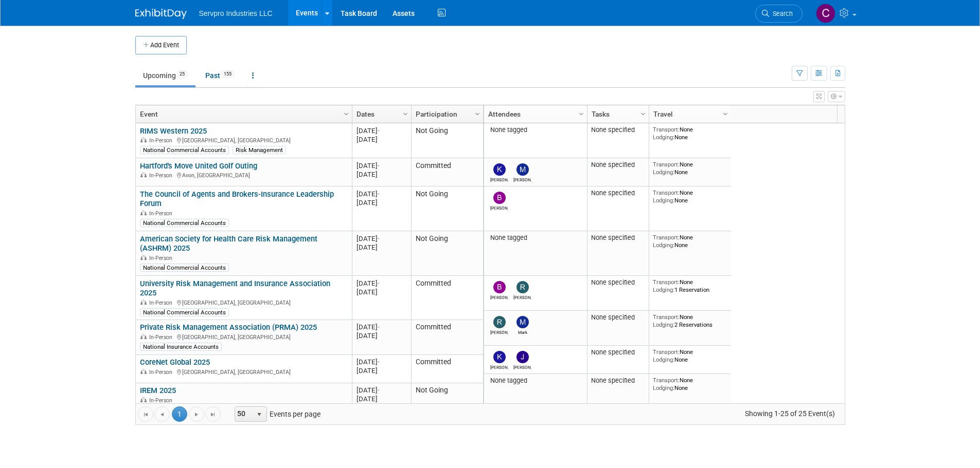 The image size is (980, 468). Describe the element at coordinates (236, 14) in the screenshot. I see `span: Servpro Industries LLC` at that location.